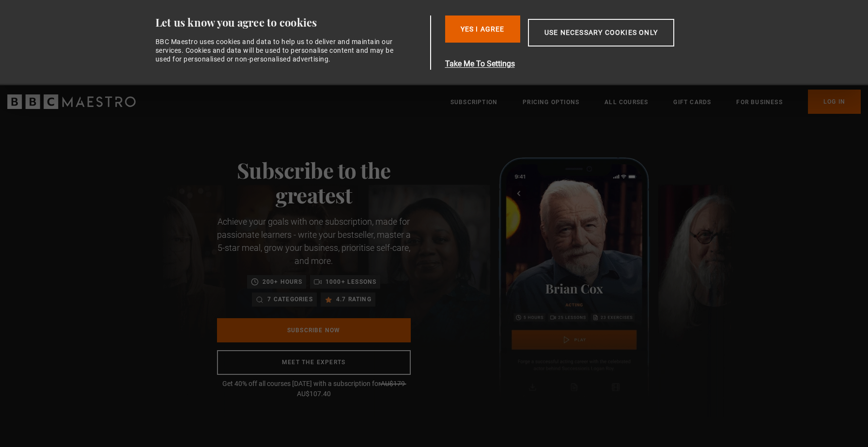  What do you see at coordinates (655, 101) in the screenshot?
I see `nav: Primary` at bounding box center [655, 101].